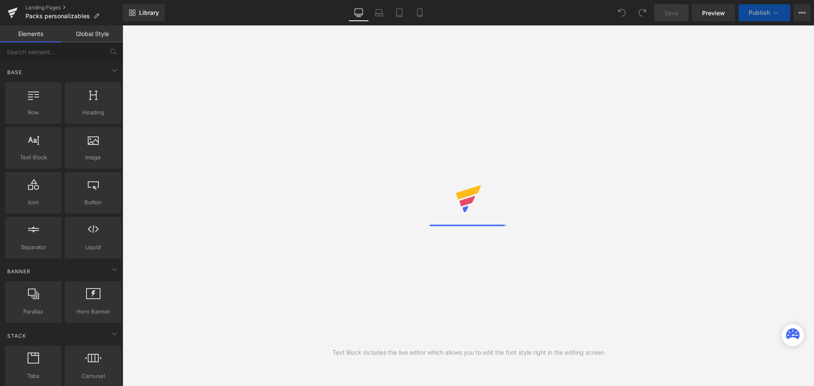 This screenshot has width=814, height=386. What do you see at coordinates (765, 13) in the screenshot?
I see `button: Publish` at bounding box center [765, 13].